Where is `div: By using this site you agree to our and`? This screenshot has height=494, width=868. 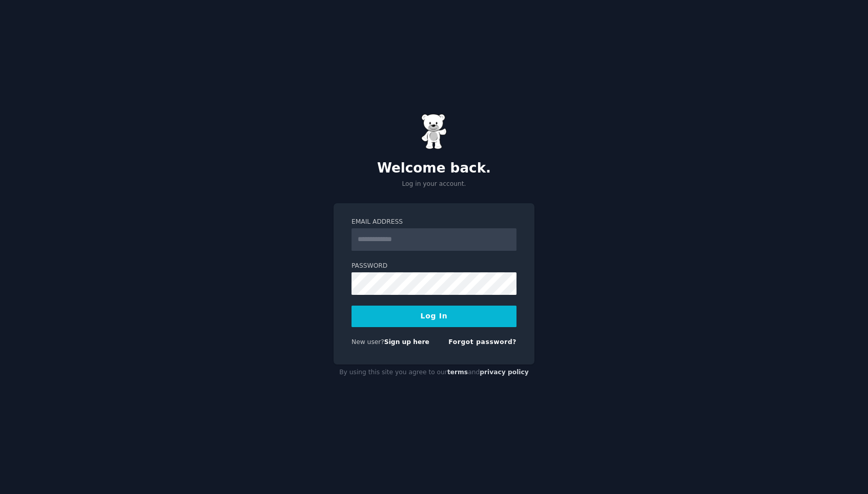 div: By using this site you agree to our and is located at coordinates (434, 372).